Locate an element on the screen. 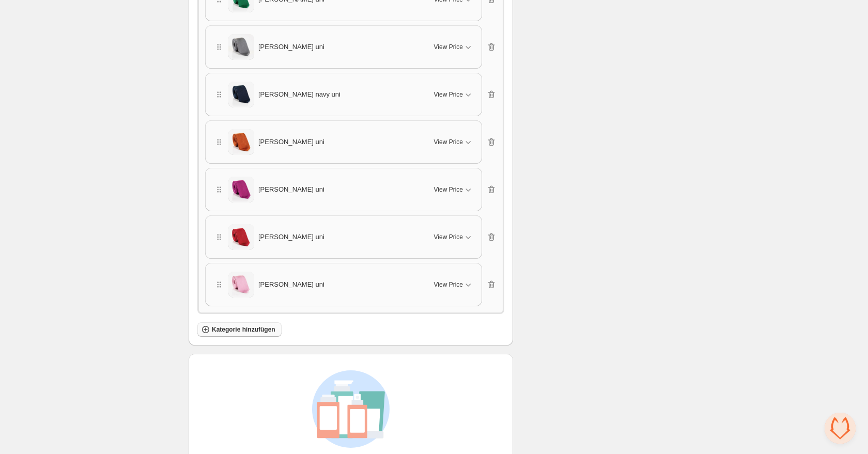  div: Chat öffnen is located at coordinates (840, 429).